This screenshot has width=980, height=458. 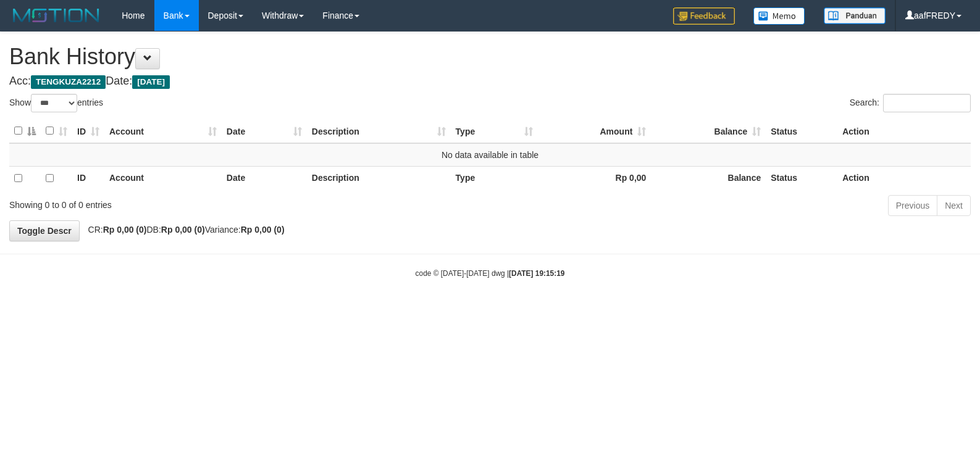 I want to click on img: panduan.png, so click(x=855, y=16).